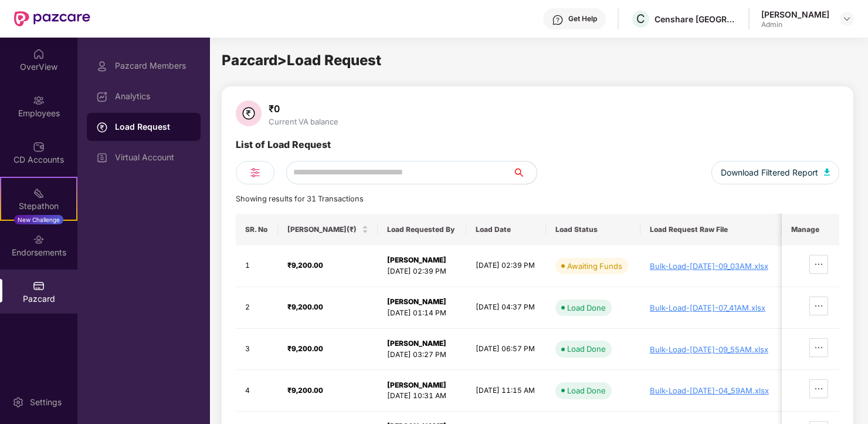  What do you see at coordinates (249, 113) in the screenshot?
I see `img: svg+xml;base64,PHN2ZyB4bWxucz0iaHR0cDovL3d3dy53My5vcmcvMjAwMC9zdmciIHdpZHRoPSIzNiIgaGVpZ2h0PSIzNi...` at bounding box center [249, 113].